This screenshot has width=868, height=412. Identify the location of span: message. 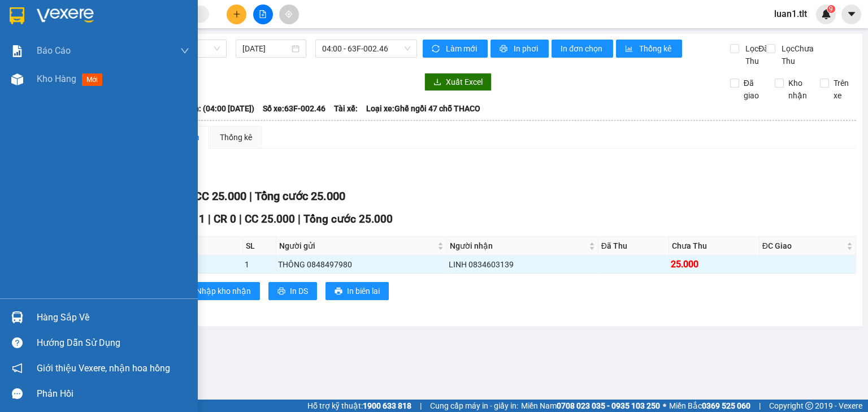
(17, 393).